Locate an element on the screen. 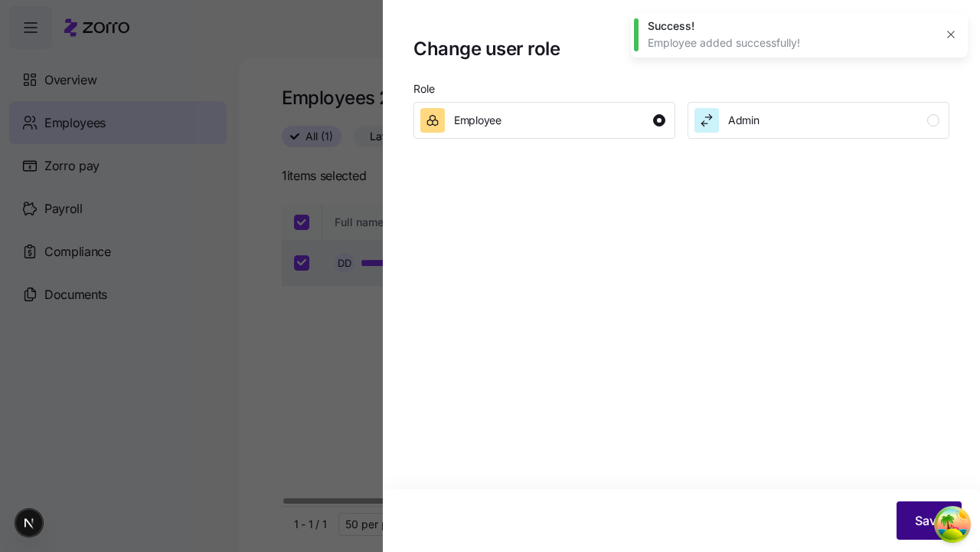  span: Employee is located at coordinates (478, 120).